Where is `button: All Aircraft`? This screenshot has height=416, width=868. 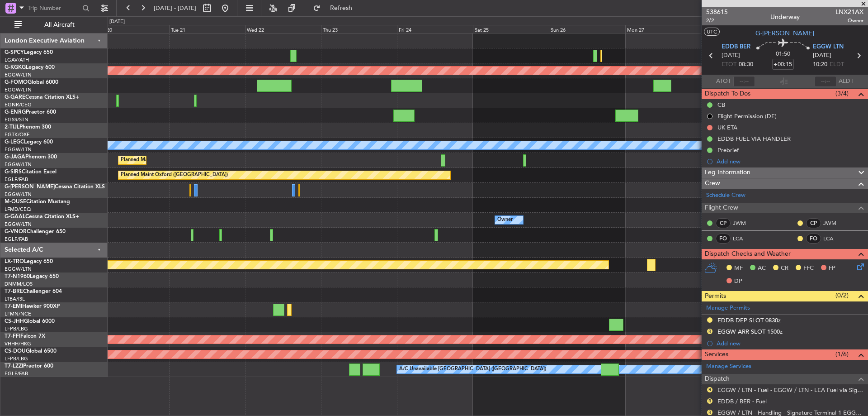 button: All Aircraft is located at coordinates (54, 25).